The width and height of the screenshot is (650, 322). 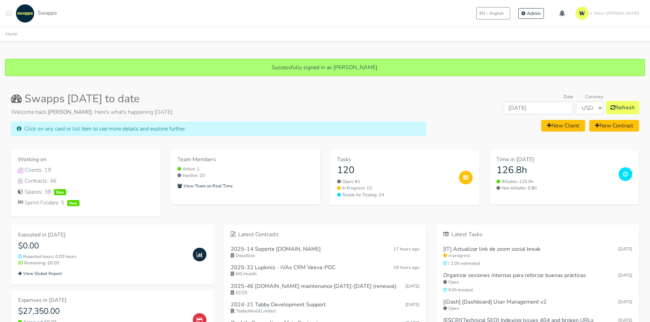 What do you see at coordinates (325, 256) in the screenshot?
I see `small: Dejusticia` at bounding box center [325, 256].